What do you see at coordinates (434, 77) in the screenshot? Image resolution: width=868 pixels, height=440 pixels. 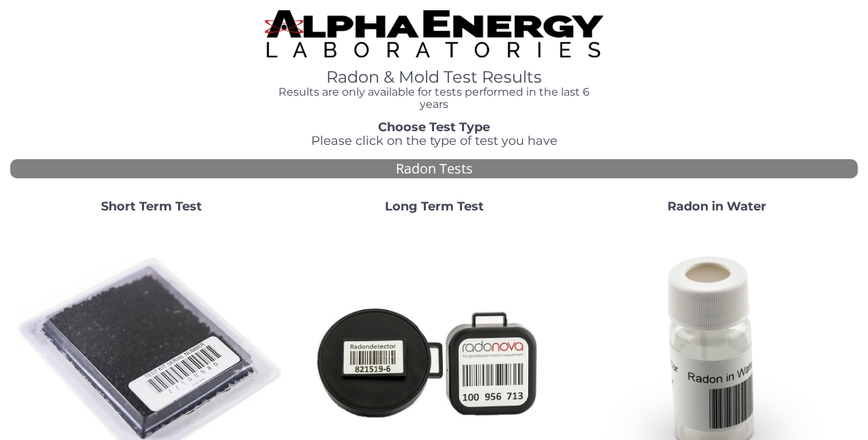 I see `h1: Radon & Mold Test Results` at bounding box center [434, 77].